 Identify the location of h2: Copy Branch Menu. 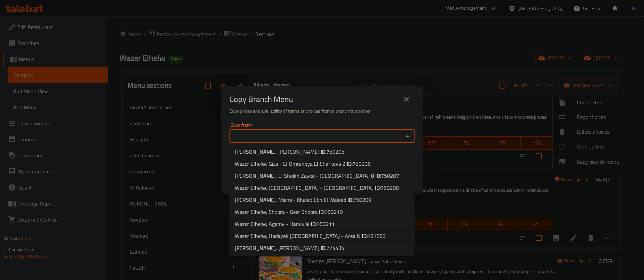
(262, 99).